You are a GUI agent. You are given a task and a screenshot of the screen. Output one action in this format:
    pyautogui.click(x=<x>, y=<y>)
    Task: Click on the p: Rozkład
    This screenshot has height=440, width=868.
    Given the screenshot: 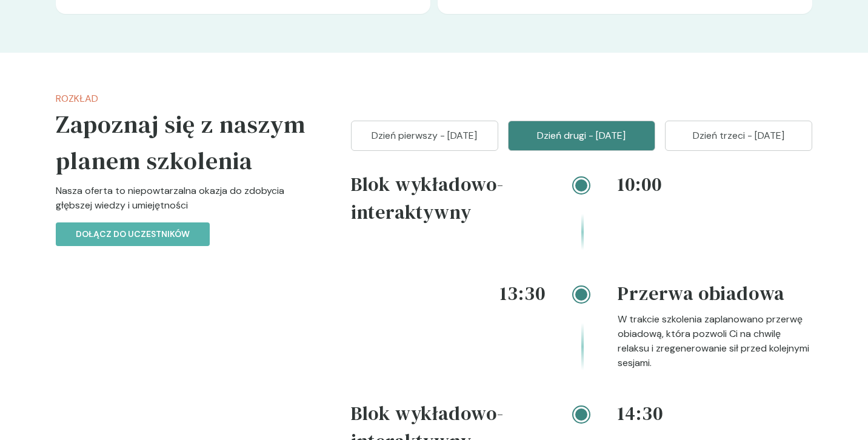 What is the action you would take?
    pyautogui.click(x=183, y=99)
    